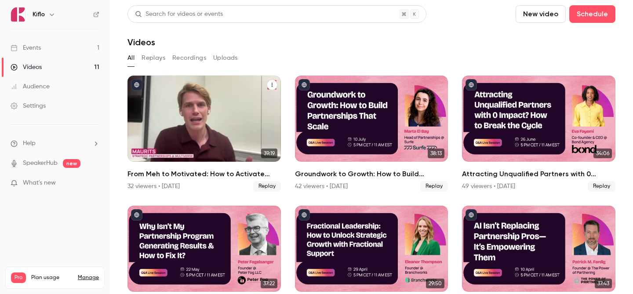 The image size is (633, 294). I want to click on h6: Kiflo, so click(39, 15).